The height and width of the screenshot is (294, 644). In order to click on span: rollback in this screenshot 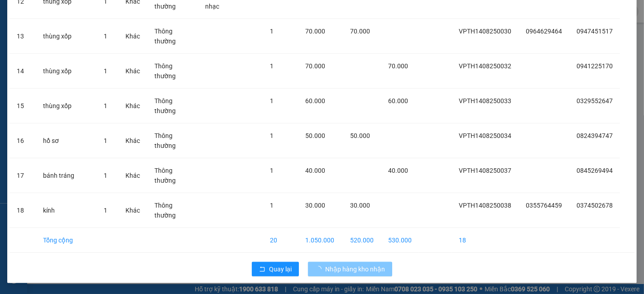, I will do `click(262, 270)`.